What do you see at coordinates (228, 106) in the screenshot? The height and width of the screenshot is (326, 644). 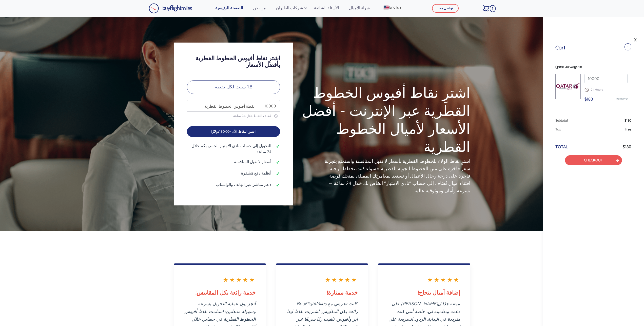 I see `span: نقطة أفيوس الخطوط القطرية` at bounding box center [228, 106].